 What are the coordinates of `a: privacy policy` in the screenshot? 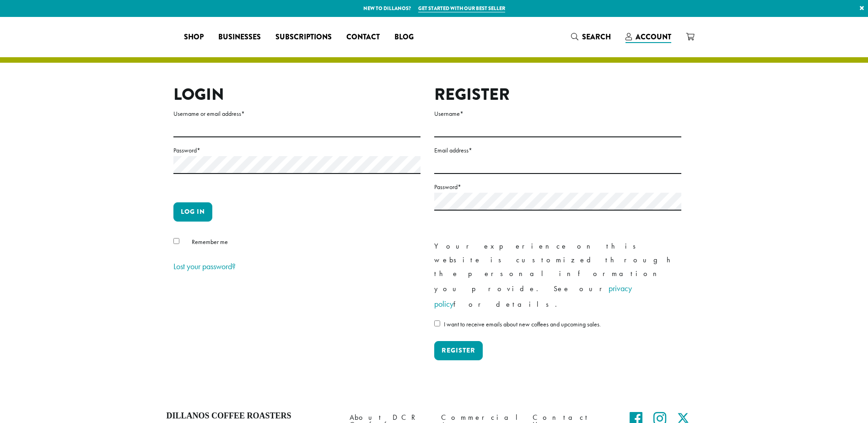 It's located at (533, 296).